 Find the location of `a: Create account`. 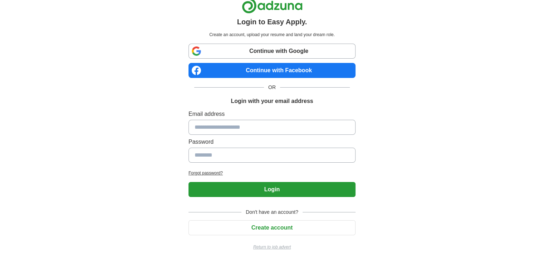

a: Create account is located at coordinates (272, 227).